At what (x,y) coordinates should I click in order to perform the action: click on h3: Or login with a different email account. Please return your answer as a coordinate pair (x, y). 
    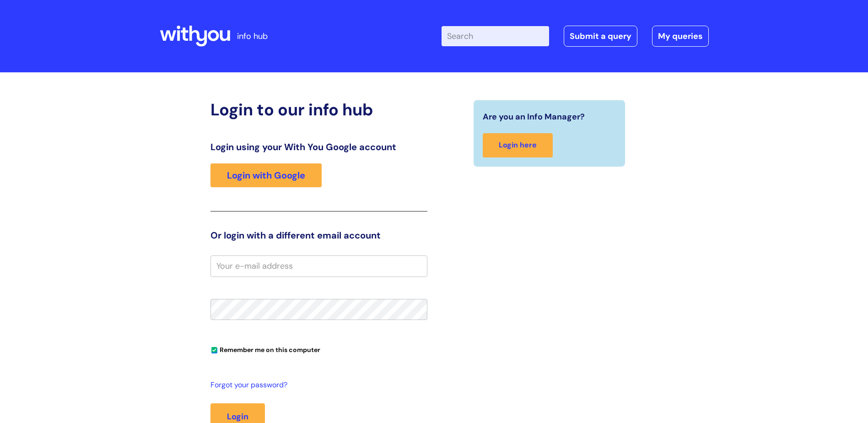
    Looking at the image, I should click on (319, 236).